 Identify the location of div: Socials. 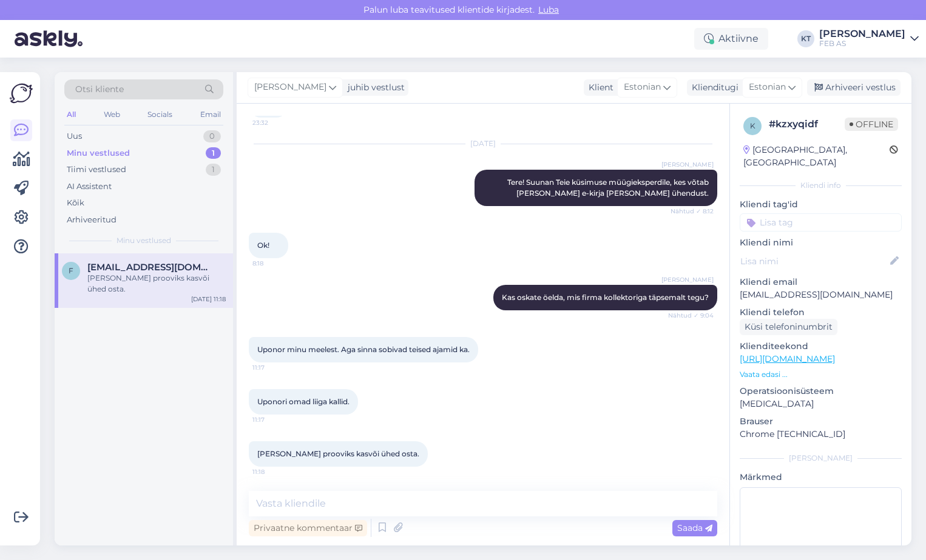
(159, 114).